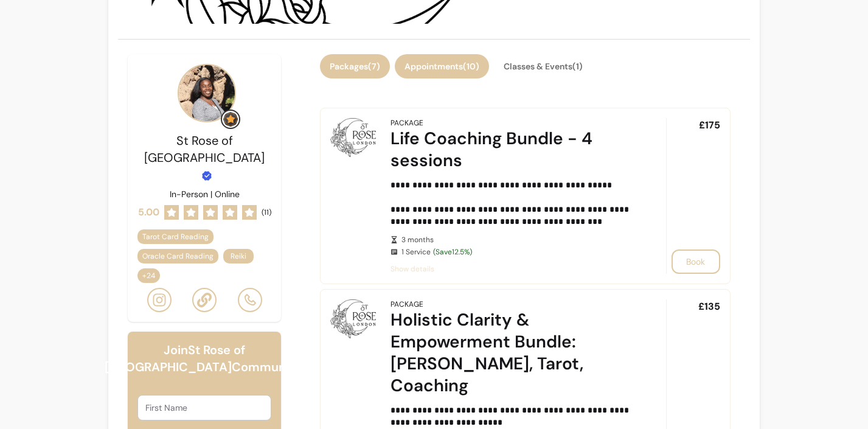  I want to click on button: Packages(7), so click(355, 66).